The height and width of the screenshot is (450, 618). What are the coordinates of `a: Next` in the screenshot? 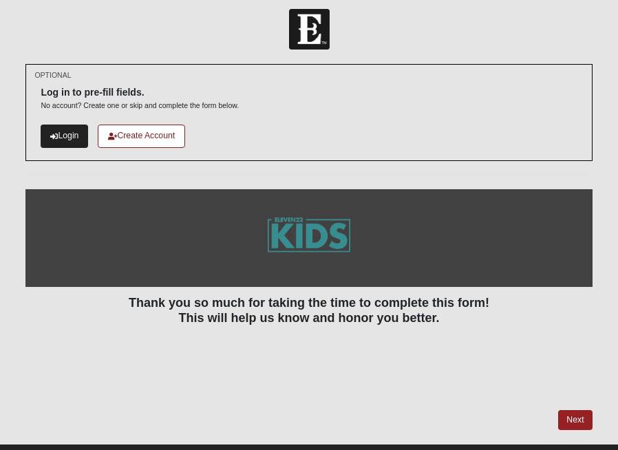 It's located at (574, 420).